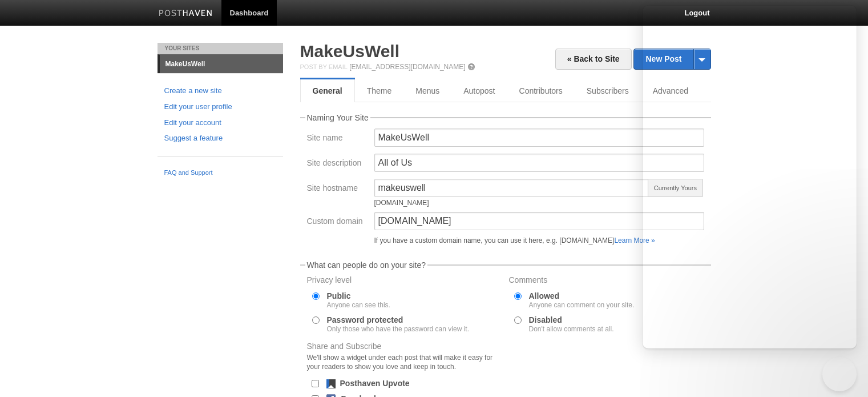 Image resolution: width=868 pixels, height=397 pixels. I want to click on div: Don't allow comments at all., so click(571, 329).